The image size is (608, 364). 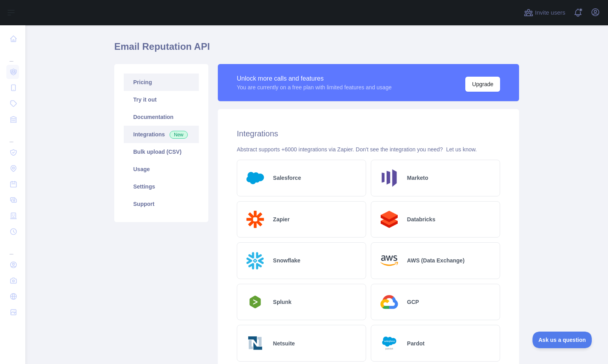 I want to click on h2: Zapier, so click(x=281, y=219).